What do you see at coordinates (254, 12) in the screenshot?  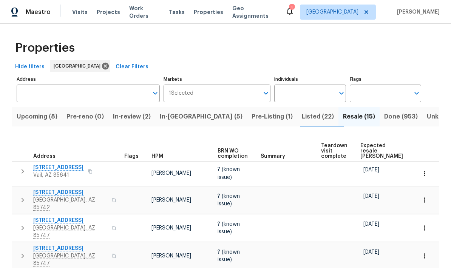 I see `span: Geo Assignments` at bounding box center [254, 12].